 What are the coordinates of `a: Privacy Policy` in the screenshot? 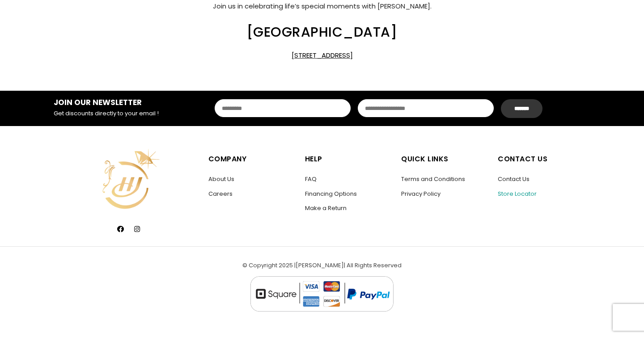 It's located at (421, 194).